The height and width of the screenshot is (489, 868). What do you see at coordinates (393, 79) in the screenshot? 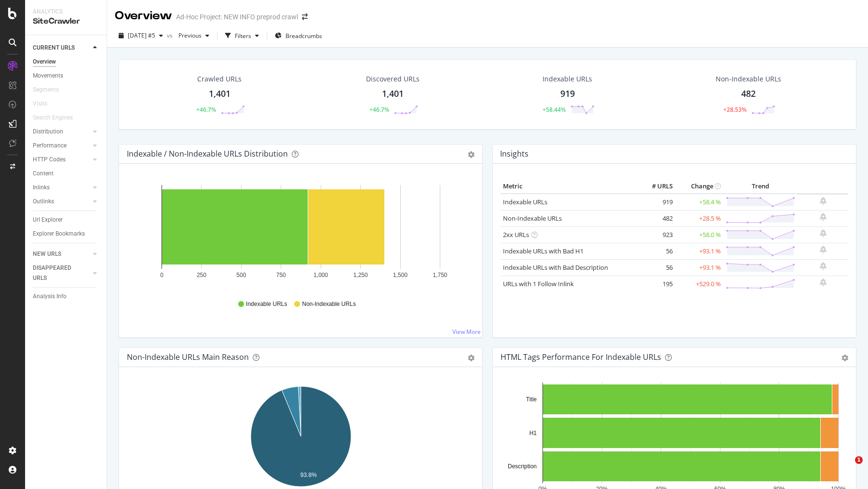
I see `div: Discovered URLs` at bounding box center [393, 79].